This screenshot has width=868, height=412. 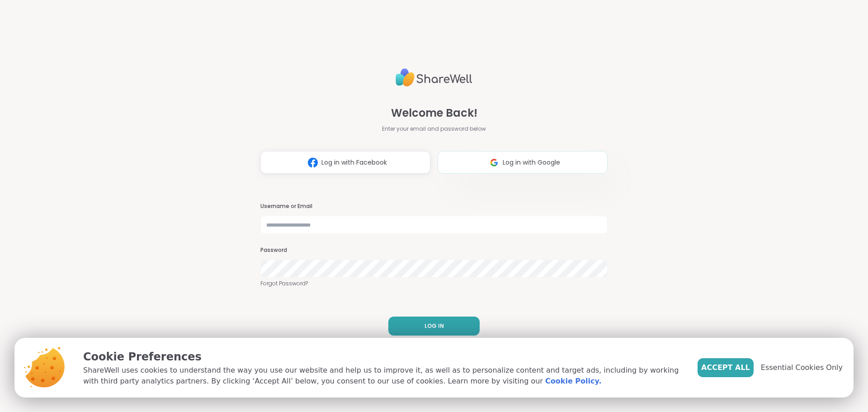 What do you see at coordinates (383, 357) in the screenshot?
I see `p: Cookie Preferences` at bounding box center [383, 357].